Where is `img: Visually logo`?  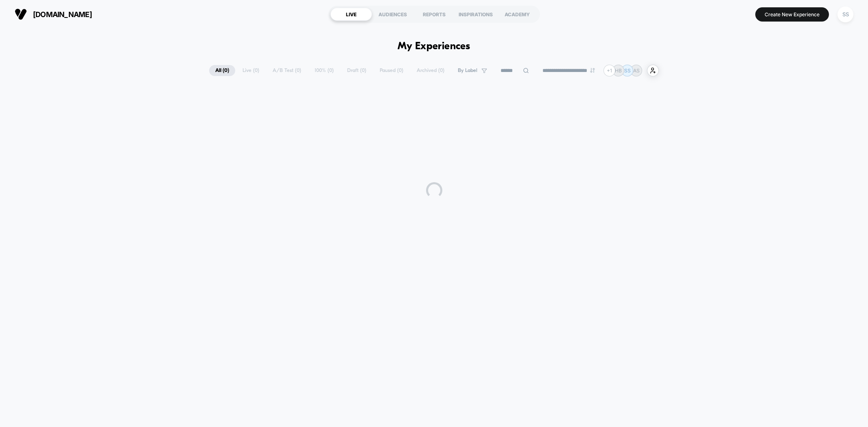 img: Visually logo is located at coordinates (20, 14).